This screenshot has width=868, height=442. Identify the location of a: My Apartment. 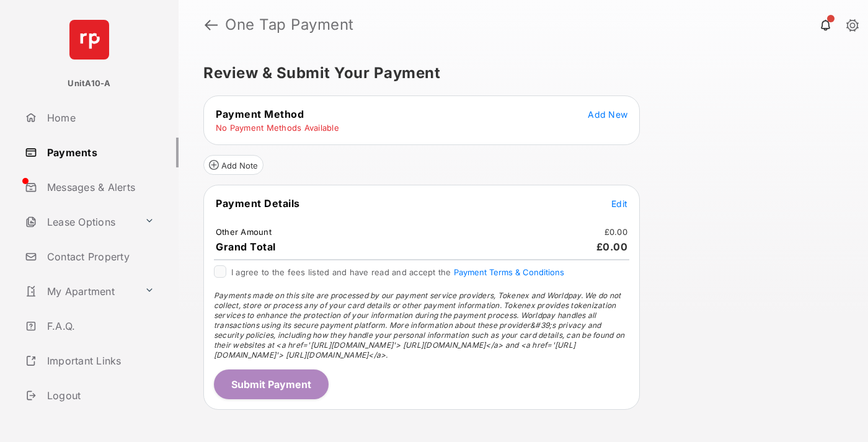
(79, 291).